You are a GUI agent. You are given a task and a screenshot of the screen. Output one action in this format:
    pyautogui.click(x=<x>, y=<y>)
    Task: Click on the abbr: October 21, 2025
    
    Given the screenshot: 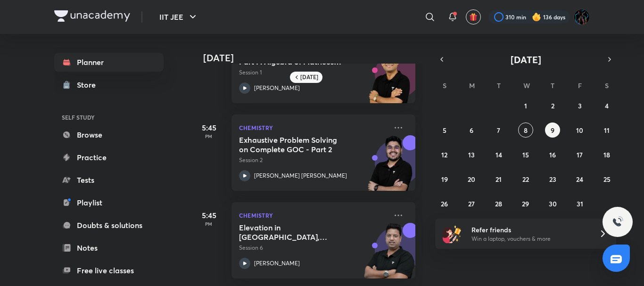 What is the action you would take?
    pyautogui.click(x=498, y=179)
    